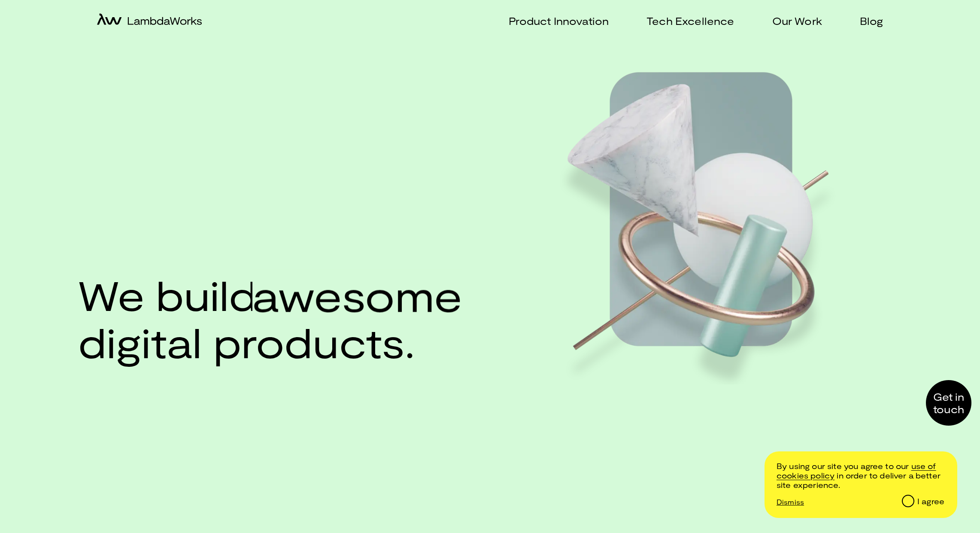 This screenshot has height=533, width=980. I want to click on p: Dismiss, so click(790, 501).